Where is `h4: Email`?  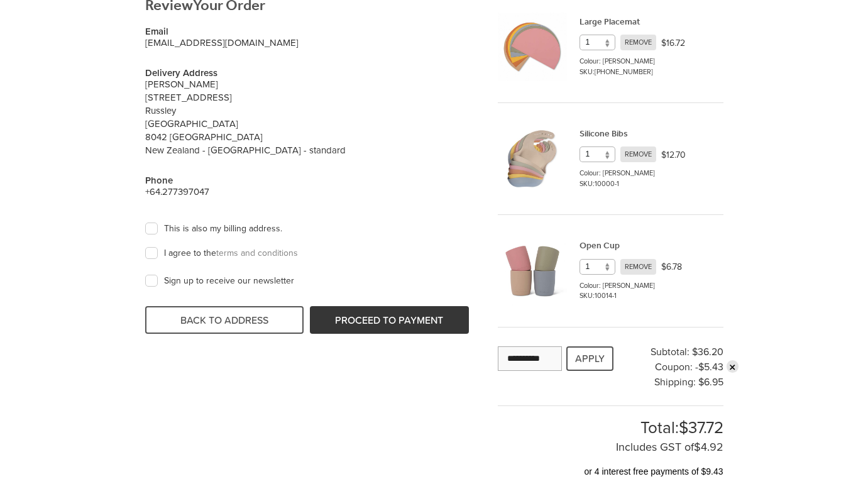 h4: Email is located at coordinates (307, 31).